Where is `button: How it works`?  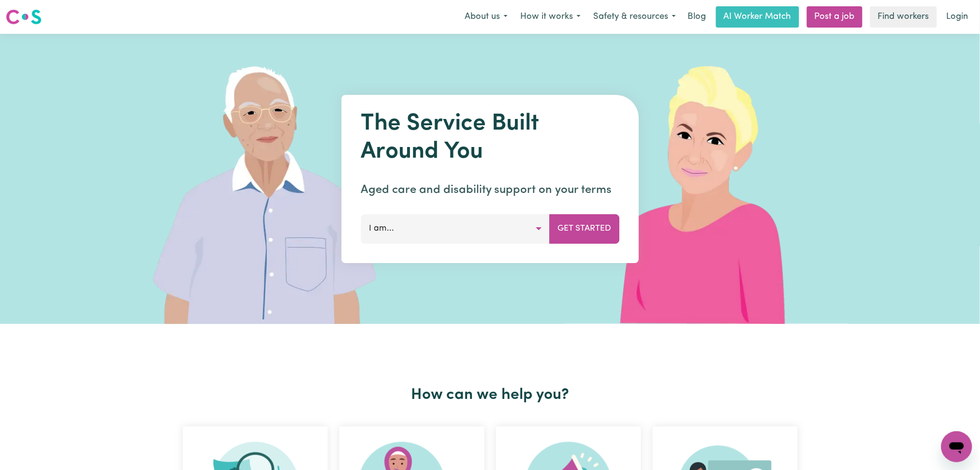 button: How it works is located at coordinates (550, 17).